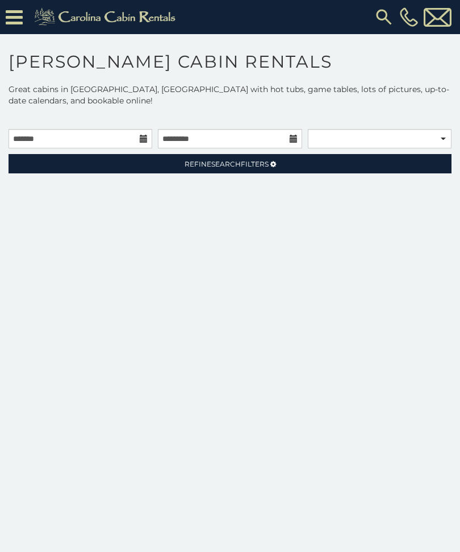 This screenshot has height=552, width=460. Describe the element at coordinates (227, 164) in the screenshot. I see `span: Refine Filters` at that location.